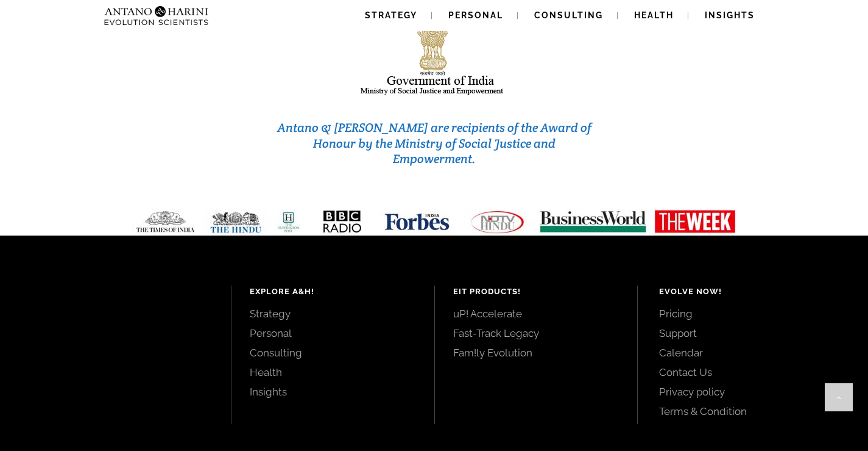 The image size is (868, 451). What do you see at coordinates (536, 333) in the screenshot?
I see `a: Fast-Track Legacy` at bounding box center [536, 333].